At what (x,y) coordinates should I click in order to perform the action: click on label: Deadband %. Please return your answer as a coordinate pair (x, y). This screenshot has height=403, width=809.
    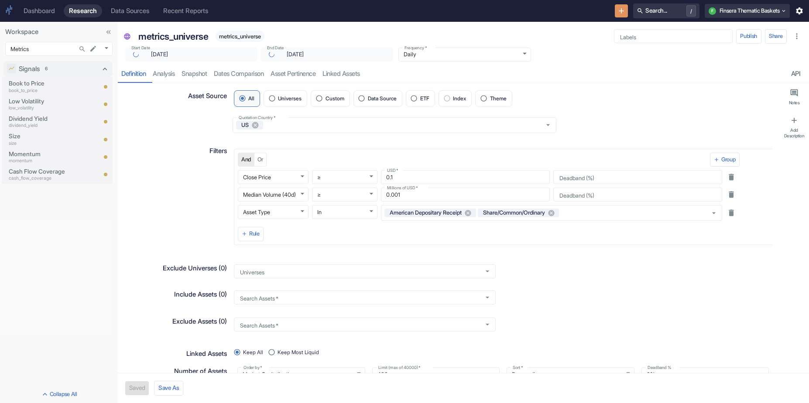
    Looking at the image, I should click on (659, 368).